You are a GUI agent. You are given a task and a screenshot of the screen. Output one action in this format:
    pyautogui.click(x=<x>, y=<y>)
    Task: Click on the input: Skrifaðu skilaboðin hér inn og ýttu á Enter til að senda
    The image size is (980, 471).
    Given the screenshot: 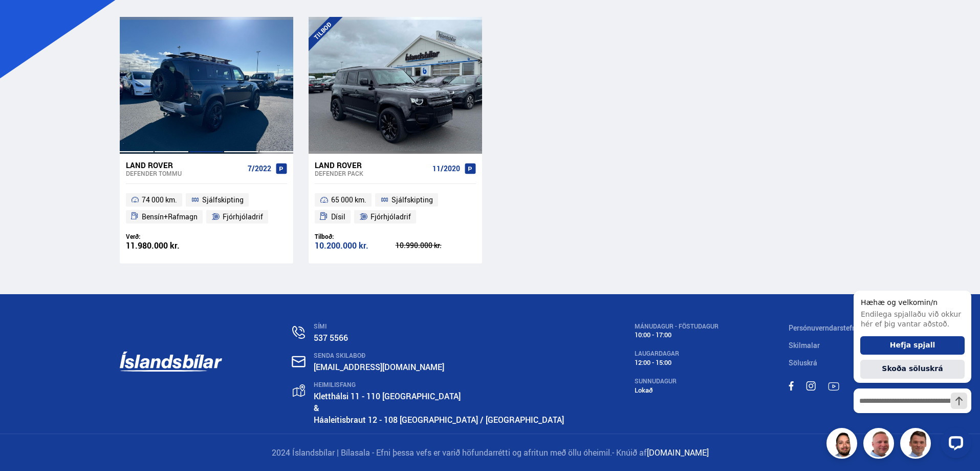 What is the action you would take?
    pyautogui.click(x=68, y=129)
    